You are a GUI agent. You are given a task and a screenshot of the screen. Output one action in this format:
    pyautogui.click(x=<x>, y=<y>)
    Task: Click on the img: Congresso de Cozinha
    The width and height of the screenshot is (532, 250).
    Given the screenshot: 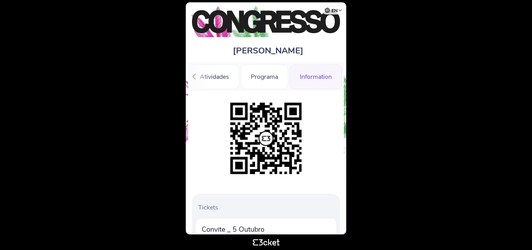 What is the action you would take?
    pyautogui.click(x=266, y=21)
    